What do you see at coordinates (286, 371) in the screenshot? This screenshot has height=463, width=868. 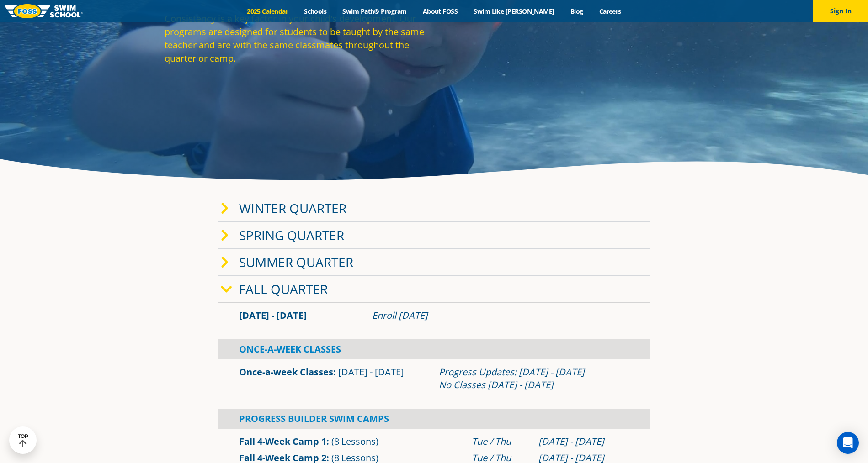 I see `a: Once-a-week Classes` at bounding box center [286, 371].